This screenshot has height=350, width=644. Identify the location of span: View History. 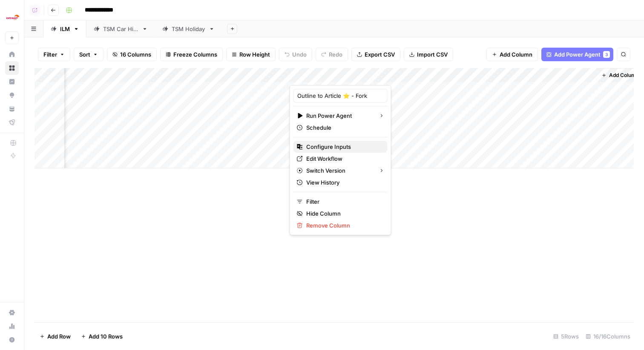
(343, 182).